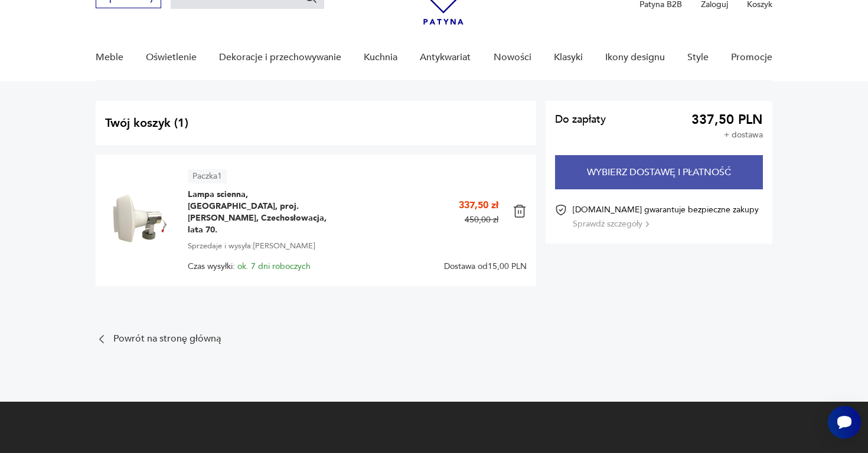  Describe the element at coordinates (280, 57) in the screenshot. I see `a: Dekoracje i przechowywanie` at that location.